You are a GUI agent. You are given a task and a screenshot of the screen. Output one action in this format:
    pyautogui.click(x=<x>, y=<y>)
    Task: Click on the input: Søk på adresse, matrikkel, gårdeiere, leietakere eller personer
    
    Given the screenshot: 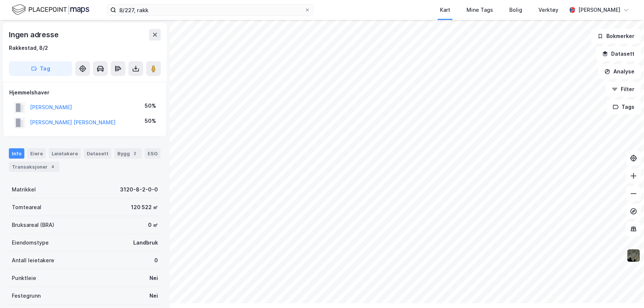 What is the action you would take?
    pyautogui.click(x=210, y=10)
    